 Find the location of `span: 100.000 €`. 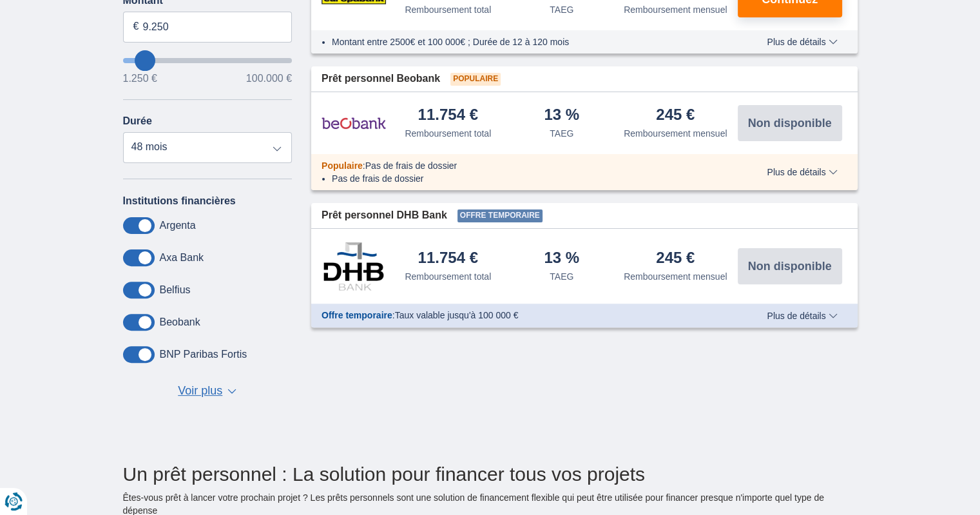

span: 100.000 € is located at coordinates (269, 79).